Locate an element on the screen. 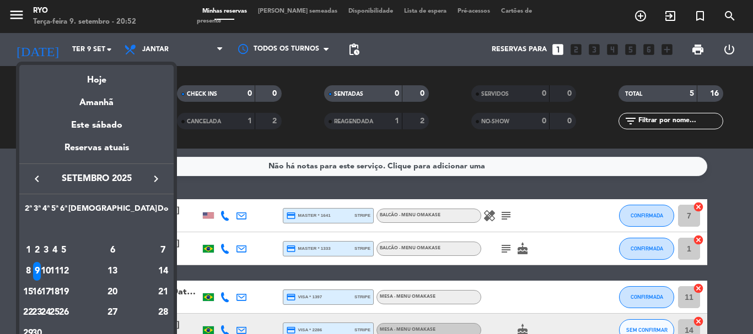 This screenshot has height=334, width=753. div: 13 is located at coordinates (112, 272).